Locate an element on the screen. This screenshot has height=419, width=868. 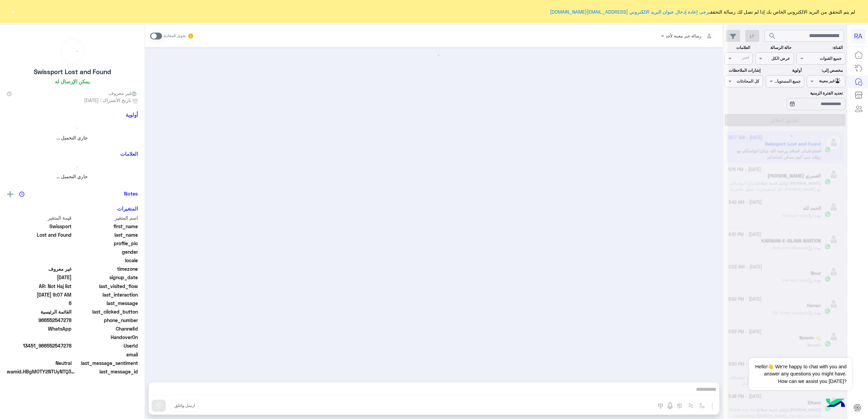
span: 966552547278 is located at coordinates (39, 320).